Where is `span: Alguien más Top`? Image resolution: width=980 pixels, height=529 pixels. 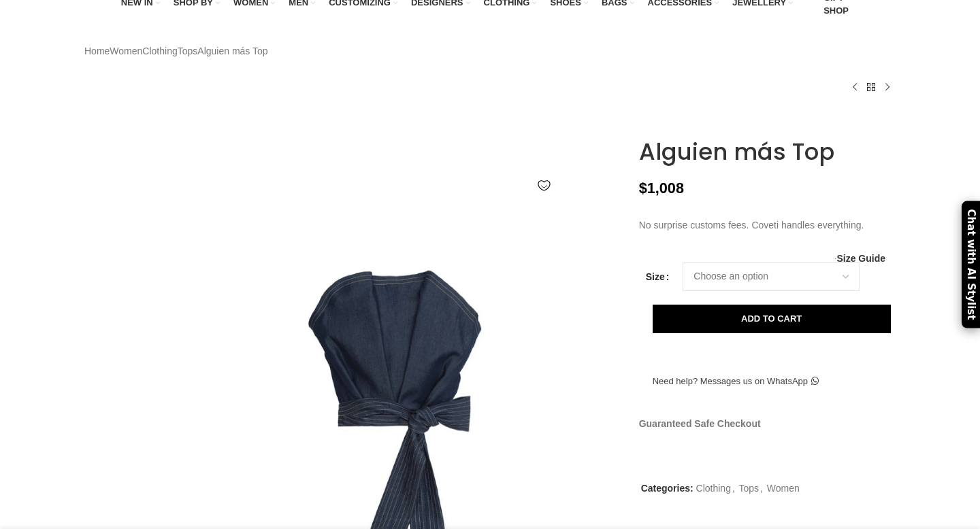
span: Alguien más Top is located at coordinates (232, 51).